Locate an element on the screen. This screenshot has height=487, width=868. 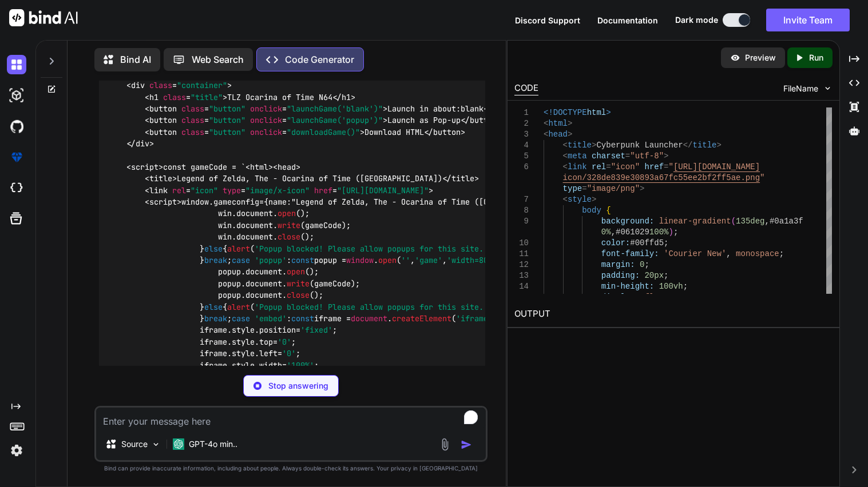
span: 'fixed' is located at coordinates (317, 330).